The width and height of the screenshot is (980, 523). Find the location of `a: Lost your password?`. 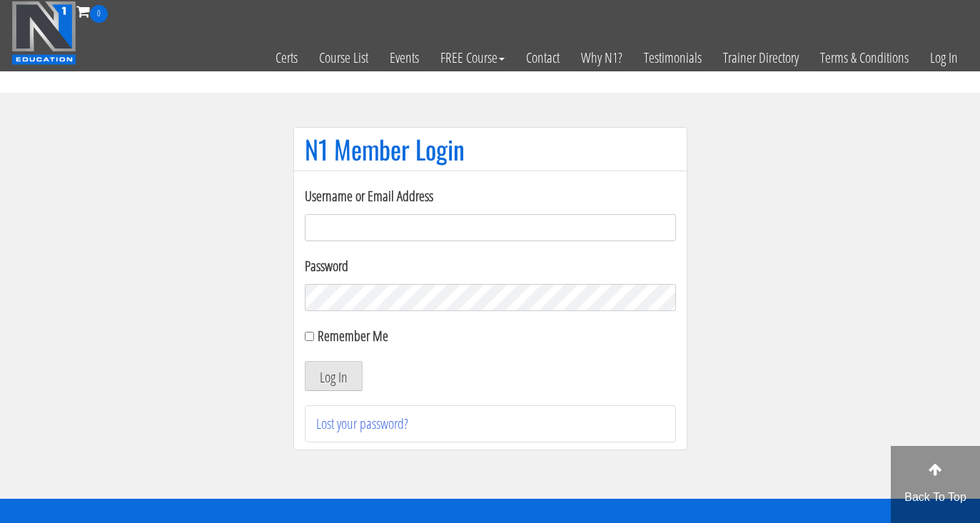

a: Lost your password? is located at coordinates (361, 424).